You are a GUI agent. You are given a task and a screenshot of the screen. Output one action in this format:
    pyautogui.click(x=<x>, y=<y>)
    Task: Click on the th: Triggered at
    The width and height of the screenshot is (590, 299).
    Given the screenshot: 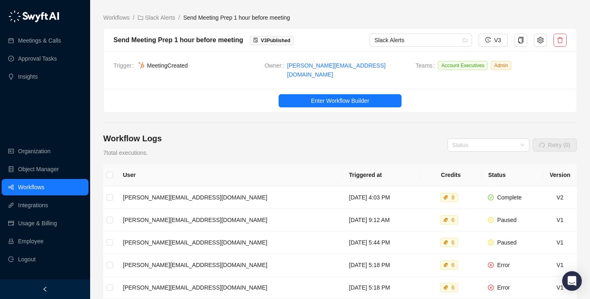 What is the action you would take?
    pyautogui.click(x=381, y=175)
    